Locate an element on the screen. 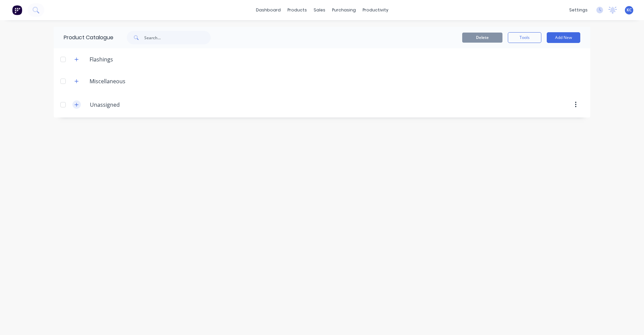 Image resolution: width=644 pixels, height=335 pixels. div: Miscellaneous is located at coordinates (107, 81).